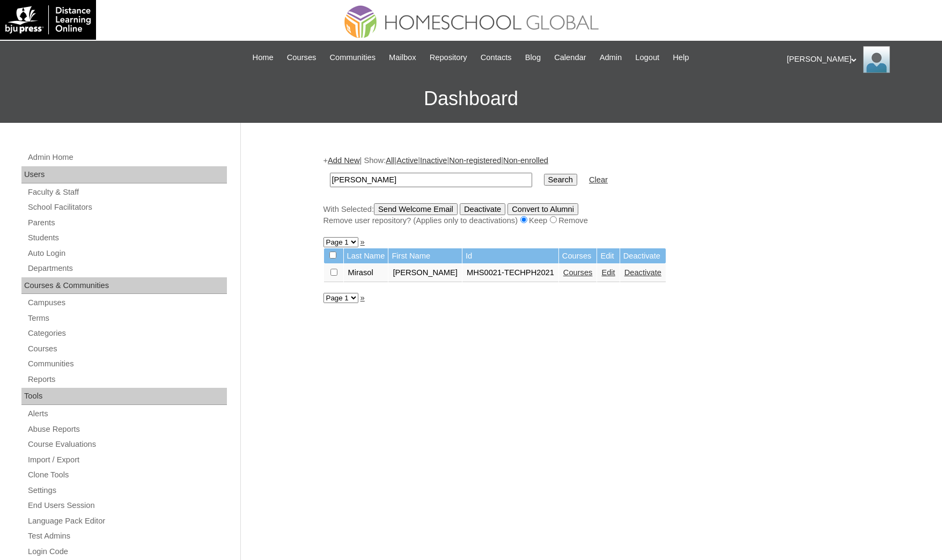 This screenshot has width=942, height=560. I want to click on span: Logout, so click(646, 58).